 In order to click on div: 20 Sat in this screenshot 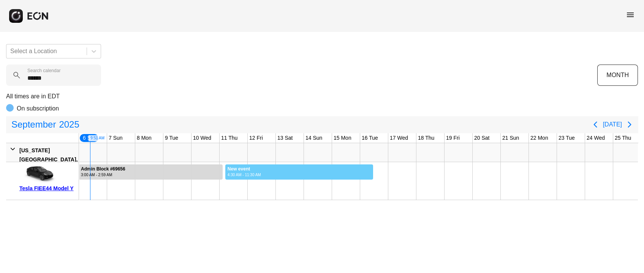, I will do `click(482, 138)`.